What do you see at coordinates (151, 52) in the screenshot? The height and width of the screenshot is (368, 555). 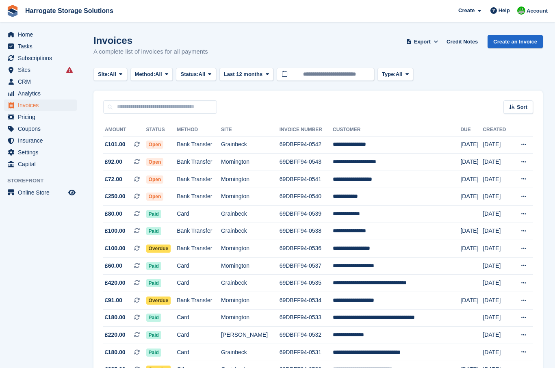 I see `p: A complete list of invoices for all payments` at bounding box center [151, 52].